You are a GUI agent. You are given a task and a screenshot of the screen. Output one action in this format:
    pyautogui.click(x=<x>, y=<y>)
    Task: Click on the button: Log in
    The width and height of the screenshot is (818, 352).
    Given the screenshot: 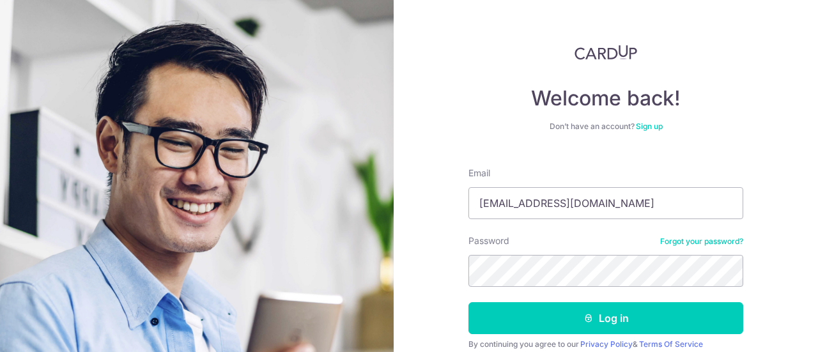 What is the action you would take?
    pyautogui.click(x=606, y=318)
    